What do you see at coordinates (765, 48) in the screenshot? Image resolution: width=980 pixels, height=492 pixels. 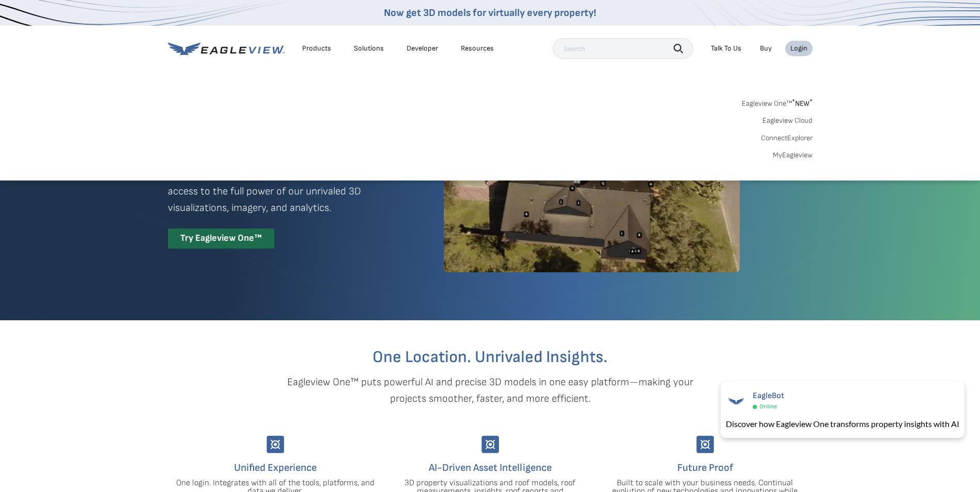 I see `a: Buy` at bounding box center [765, 48].